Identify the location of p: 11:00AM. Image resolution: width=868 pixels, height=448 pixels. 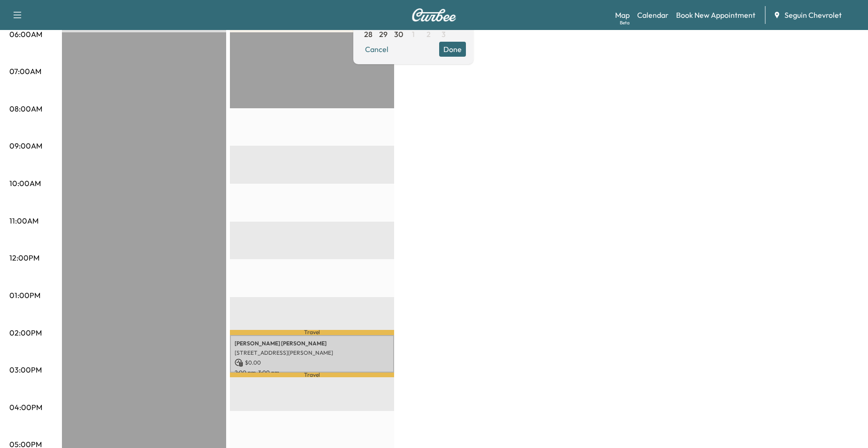
(24, 221).